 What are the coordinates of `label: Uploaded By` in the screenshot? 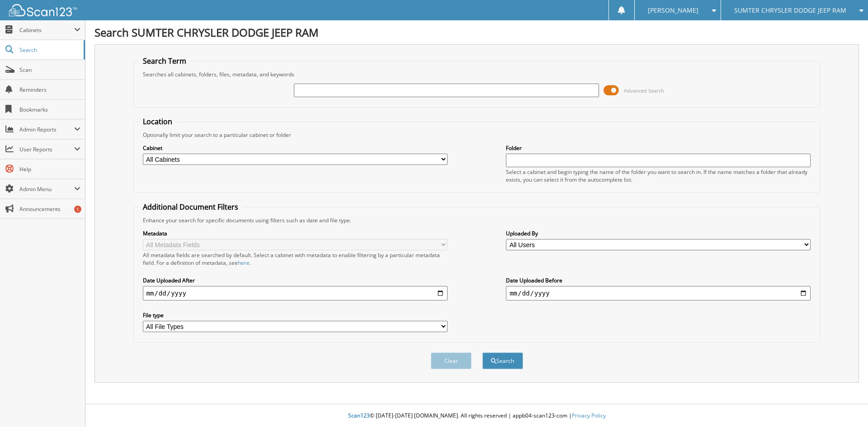 It's located at (658, 233).